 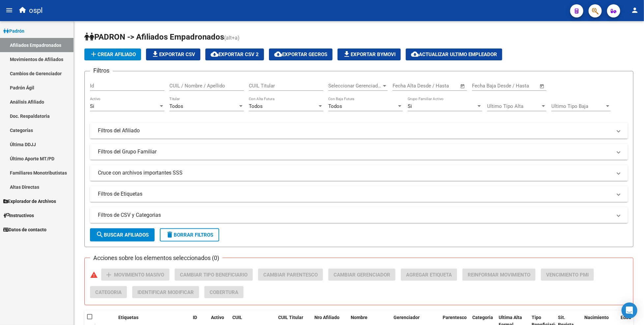 What do you see at coordinates (189, 235) in the screenshot?
I see `button: Borrar Filtros` at bounding box center [189, 235].